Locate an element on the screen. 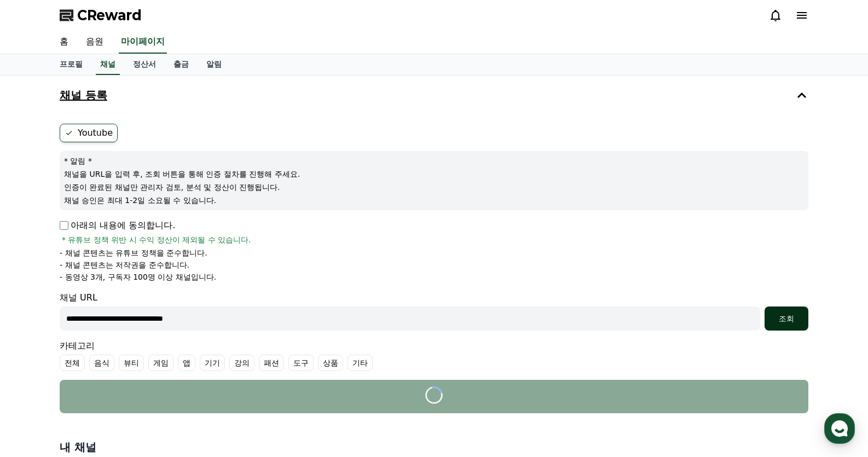 This screenshot has width=868, height=457. label: 음식 is located at coordinates (102, 363).